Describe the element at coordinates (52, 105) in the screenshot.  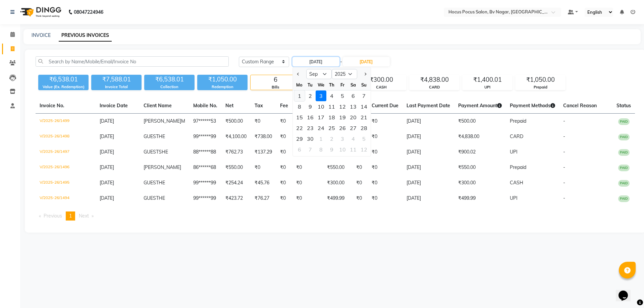
I see `span: Invoice No.` at that location.